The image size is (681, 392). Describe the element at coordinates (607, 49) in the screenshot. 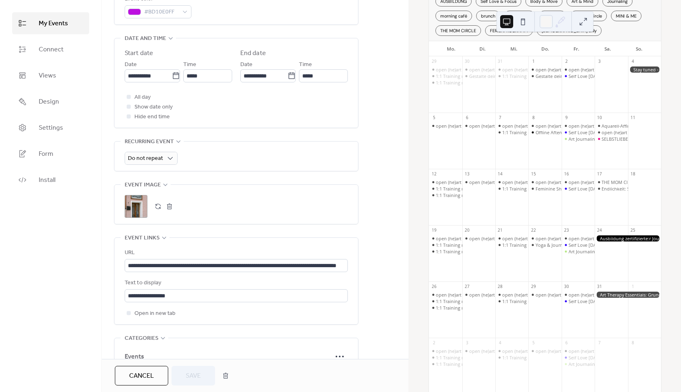

I see `div: Sa.` at that location.